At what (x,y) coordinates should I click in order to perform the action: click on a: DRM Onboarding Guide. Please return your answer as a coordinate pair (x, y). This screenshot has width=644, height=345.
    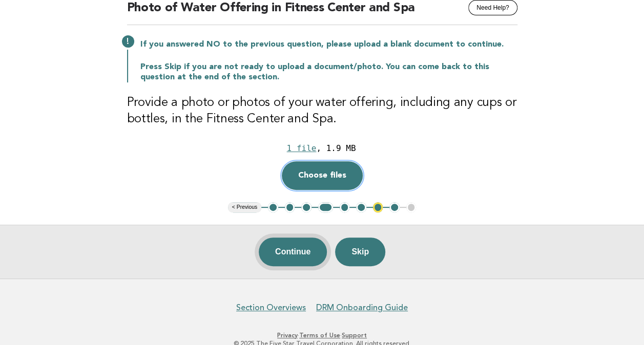
    Looking at the image, I should click on (362, 307).